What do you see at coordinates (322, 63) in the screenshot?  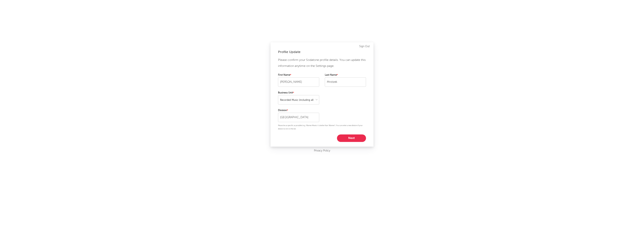 I see `p: Please confirm your Sodatone profile details. You can update this information anytime on the Sett...` at bounding box center [322, 63].